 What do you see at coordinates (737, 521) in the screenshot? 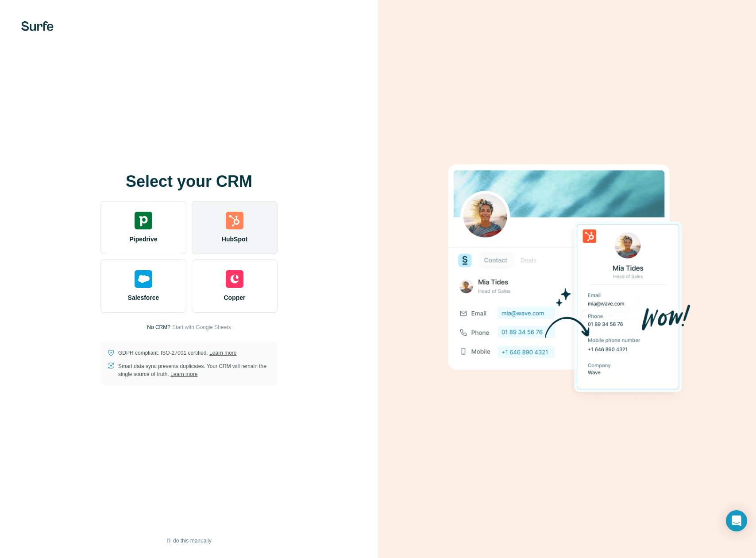
I see `div: Open Intercom Messenger` at bounding box center [737, 521].